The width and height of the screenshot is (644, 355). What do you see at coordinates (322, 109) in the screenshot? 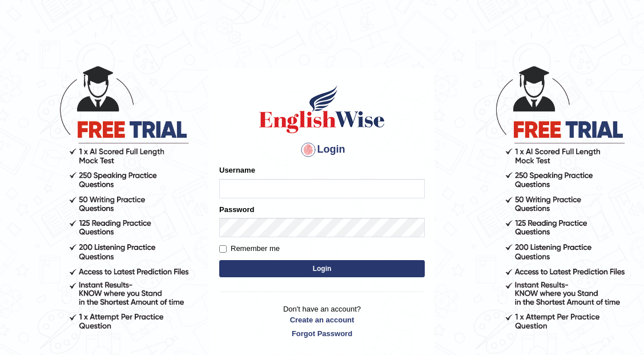
I see `img: Logo of English Wise sign in for intelligent practice with AI` at bounding box center [322, 109].